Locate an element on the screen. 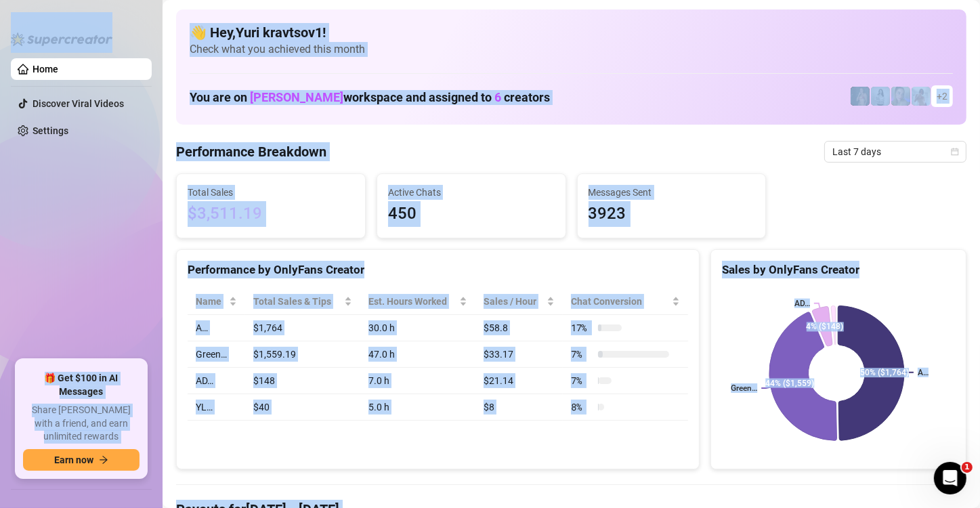 The height and width of the screenshot is (508, 980). td: 5.0 h is located at coordinates (418, 407).